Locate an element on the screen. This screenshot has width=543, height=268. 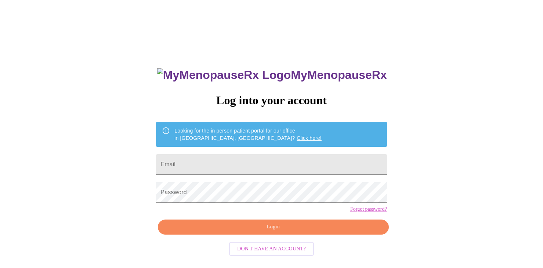
a: Click here! is located at coordinates (309, 138).